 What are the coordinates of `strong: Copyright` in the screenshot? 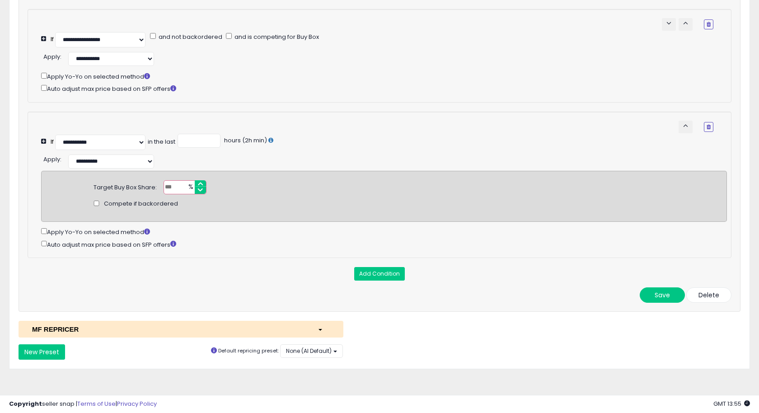 It's located at (25, 403).